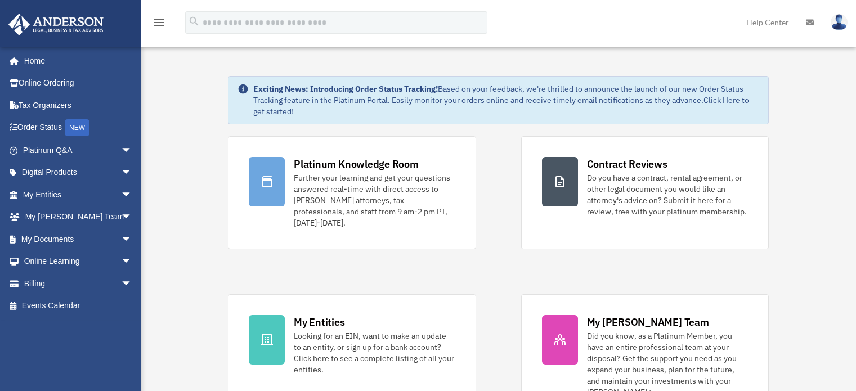  I want to click on a: Online Learningarrow_drop_down, so click(78, 262).